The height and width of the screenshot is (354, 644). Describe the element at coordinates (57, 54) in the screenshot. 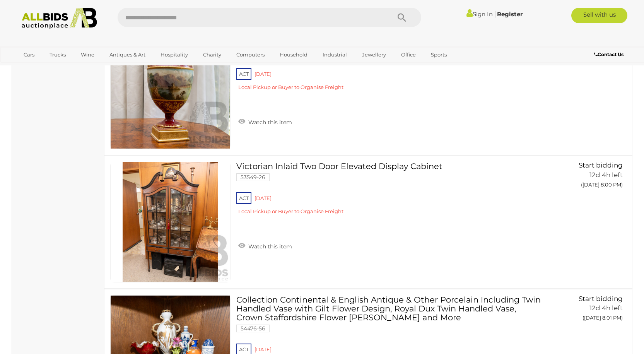

I see `a: Trucks` at that location.